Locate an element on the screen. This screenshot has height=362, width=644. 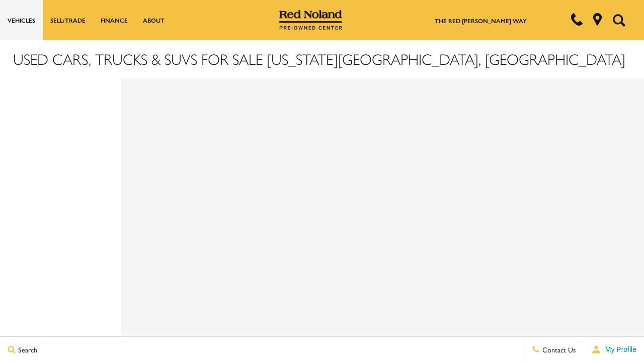
a: Red Noland Pre-Owned is located at coordinates (311, 19).